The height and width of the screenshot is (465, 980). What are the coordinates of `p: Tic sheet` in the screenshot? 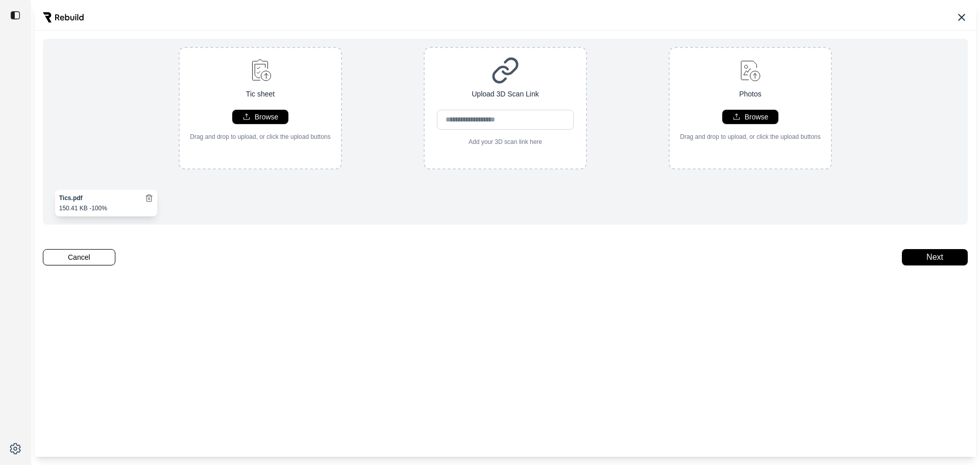 It's located at (260, 94).